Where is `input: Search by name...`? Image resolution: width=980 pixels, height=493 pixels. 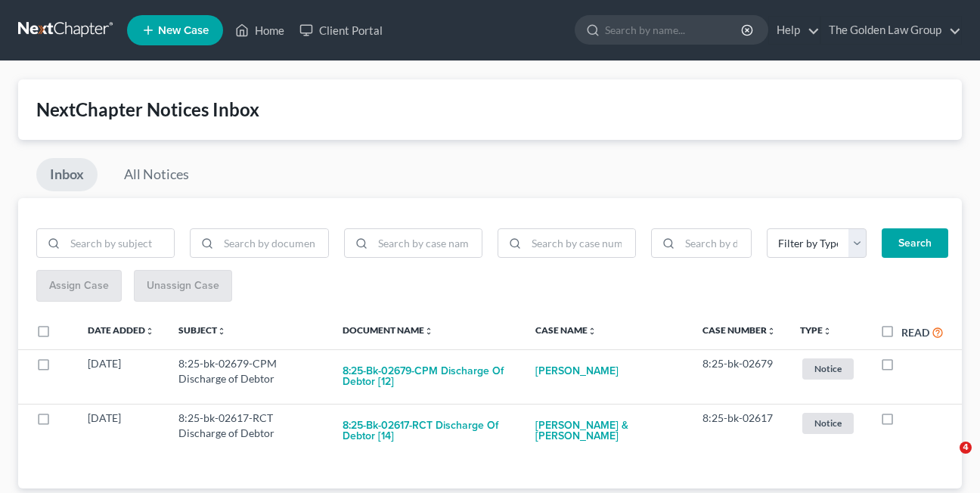
input: Search by name... is located at coordinates (674, 29).